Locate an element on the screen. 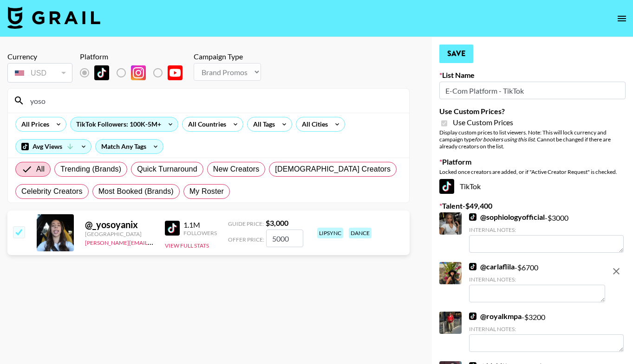 This screenshot has height=364, width=633. span: Use Custom Prices is located at coordinates (483, 122).